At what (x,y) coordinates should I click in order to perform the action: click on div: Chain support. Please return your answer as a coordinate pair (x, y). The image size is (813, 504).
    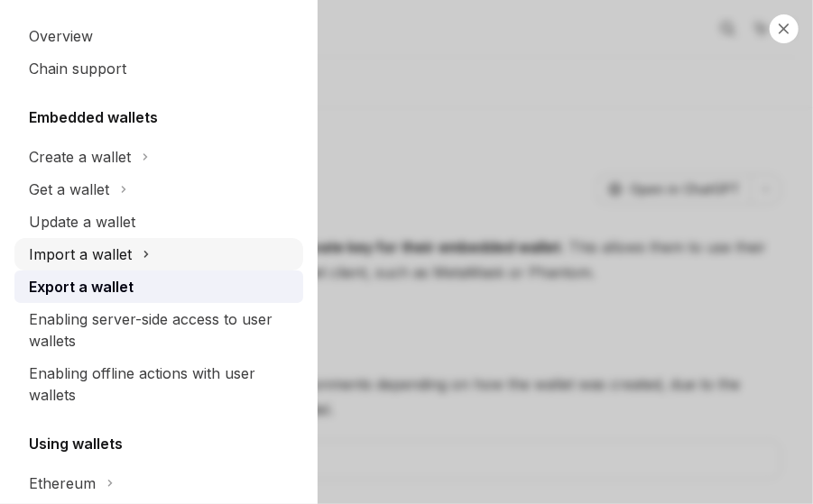
    Looking at the image, I should click on (77, 69).